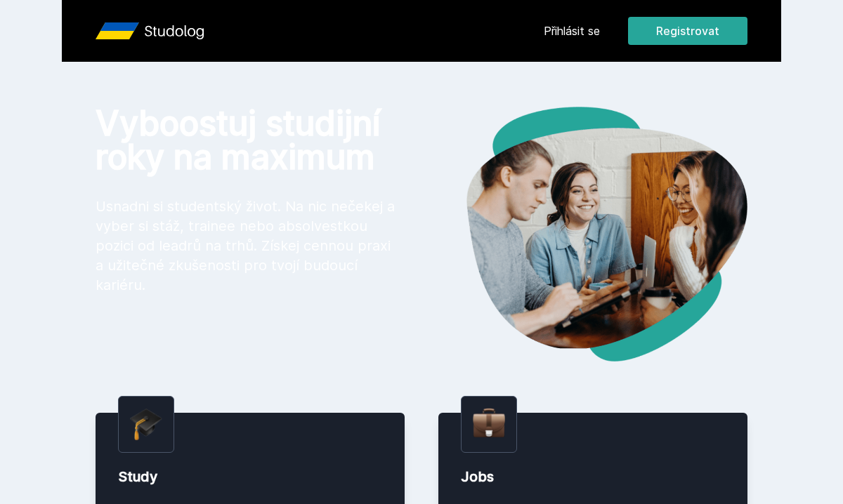  Describe the element at coordinates (247, 140) in the screenshot. I see `h1: Vyboostuj studijní roky na maximum` at that location.